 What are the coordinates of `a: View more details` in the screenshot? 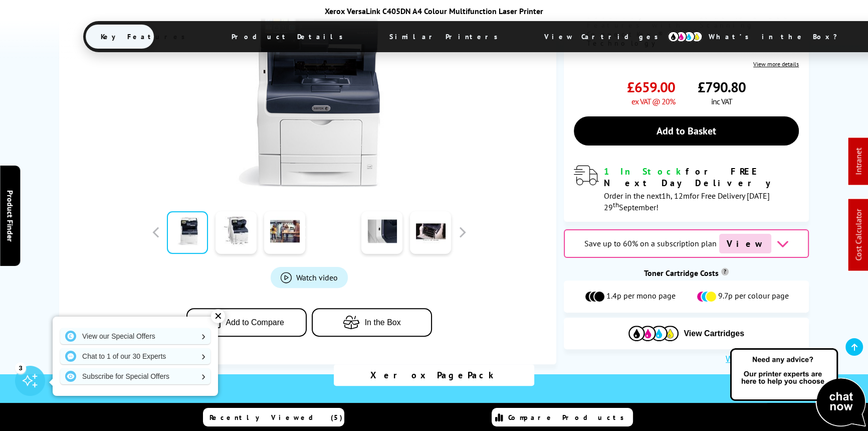 It's located at (776, 64).